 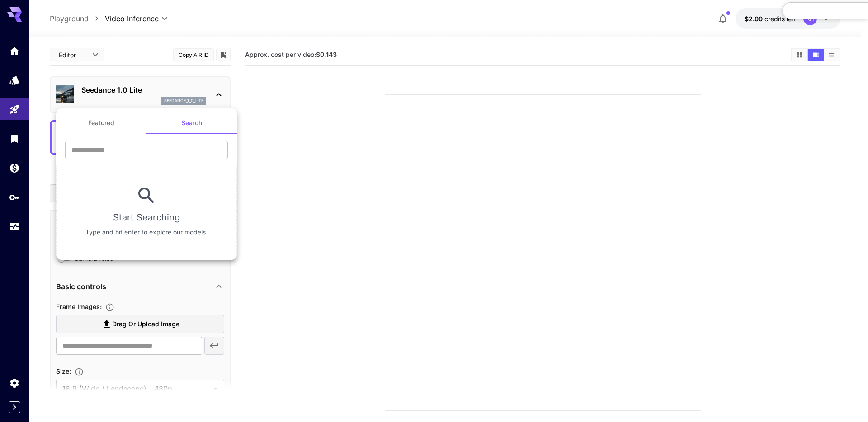 I want to click on button: Search, so click(x=192, y=123).